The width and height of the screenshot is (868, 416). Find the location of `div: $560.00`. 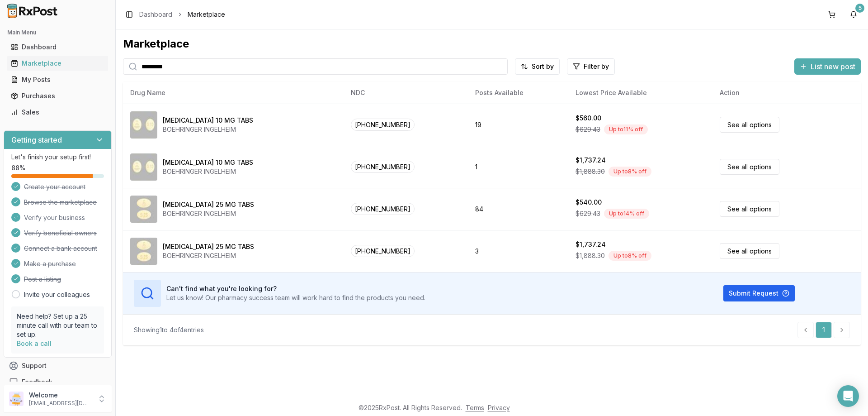

div: $560.00 is located at coordinates (588, 118).